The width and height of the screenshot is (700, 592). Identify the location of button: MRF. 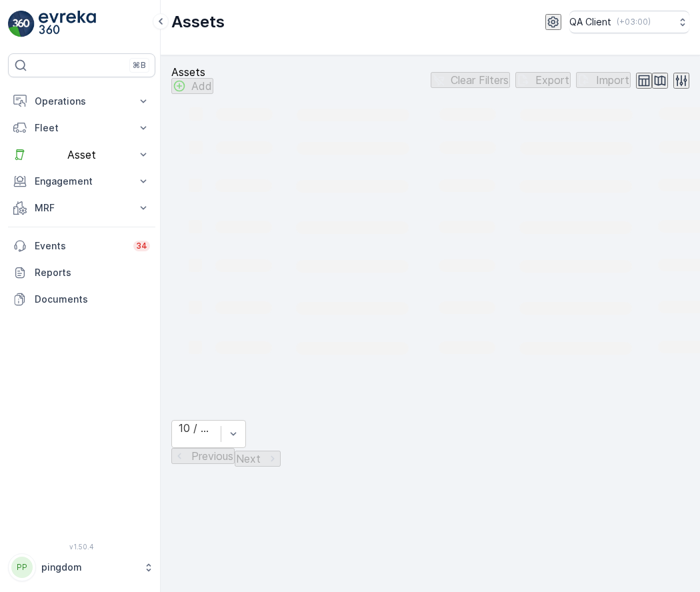
(81, 208).